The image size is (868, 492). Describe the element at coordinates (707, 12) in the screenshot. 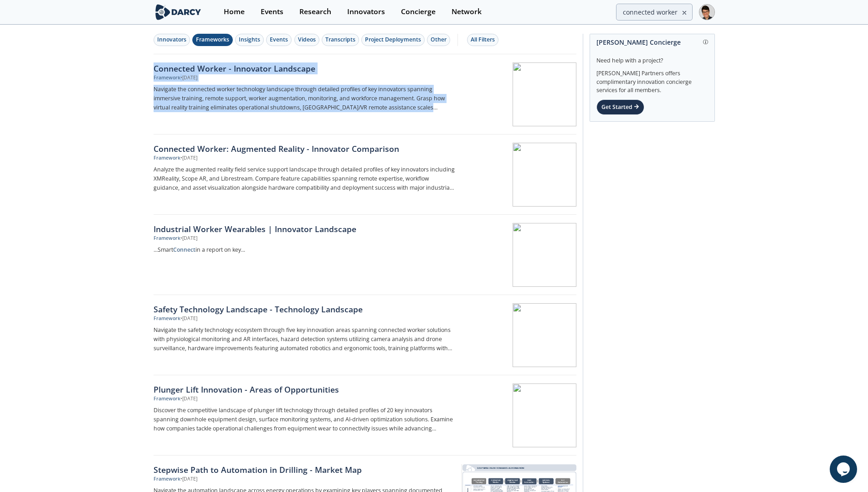

I see `img: Profile` at that location.